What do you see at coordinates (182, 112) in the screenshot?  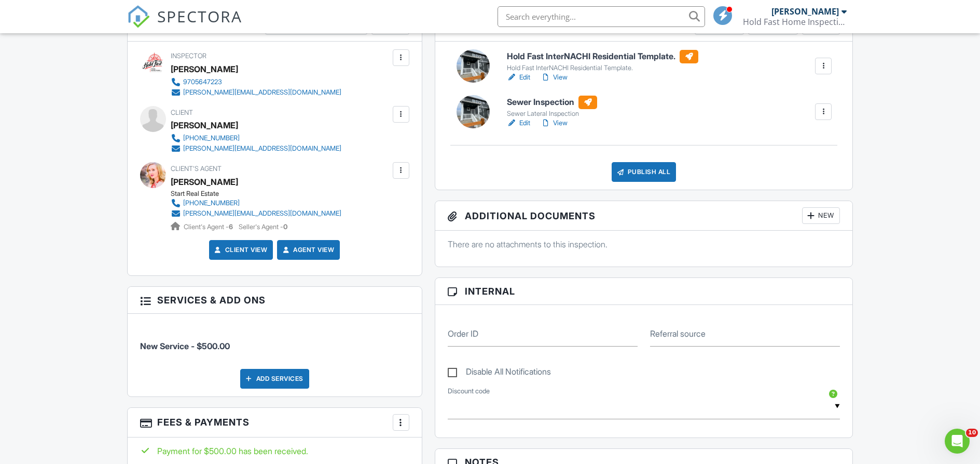 I see `span: Client` at bounding box center [182, 112].